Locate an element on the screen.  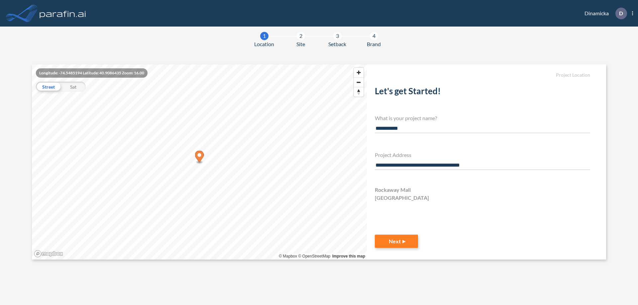
p: D is located at coordinates (621, 13).